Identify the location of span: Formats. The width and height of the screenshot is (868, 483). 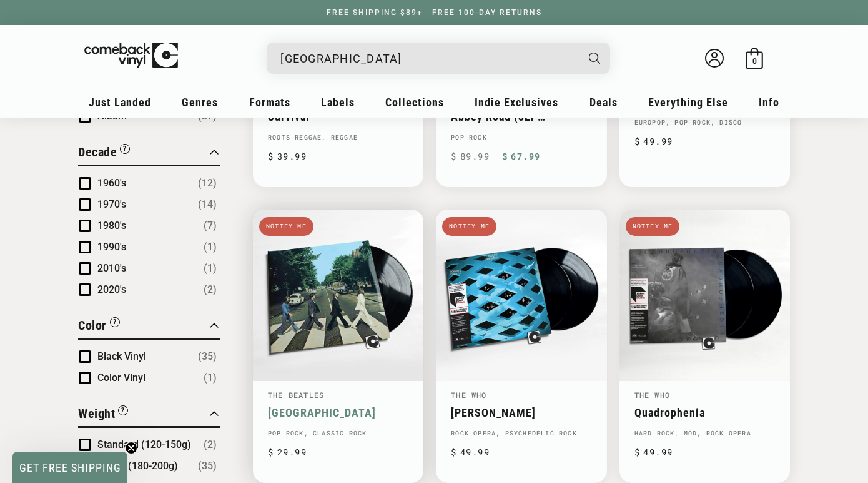
(270, 102).